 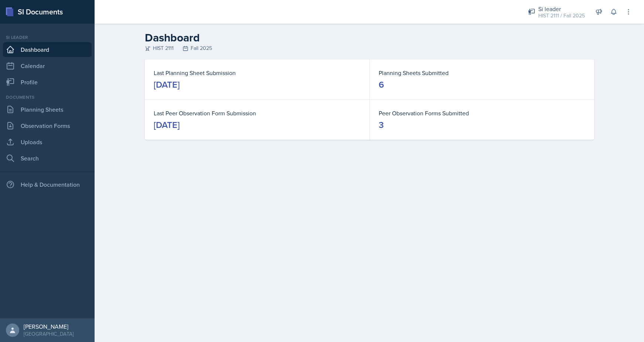 I want to click on dt: Last Peer Observation Form Submission, so click(x=257, y=114).